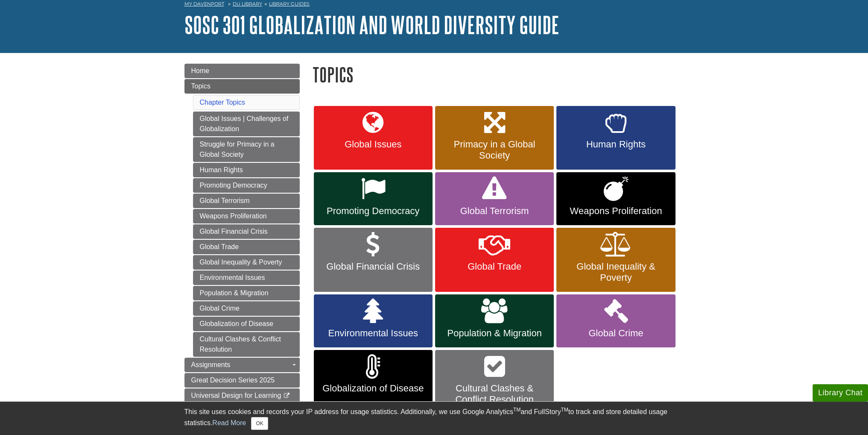  What do you see at coordinates (494, 150) in the screenshot?
I see `span: Primacy in a Global Society` at bounding box center [494, 150].